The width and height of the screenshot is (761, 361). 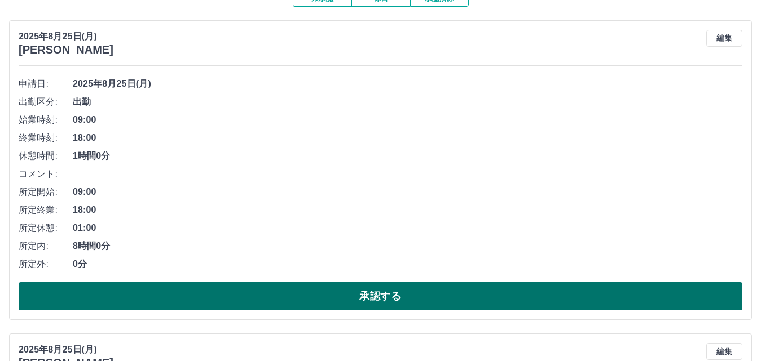 I want to click on span: 所定終業:, so click(x=46, y=210).